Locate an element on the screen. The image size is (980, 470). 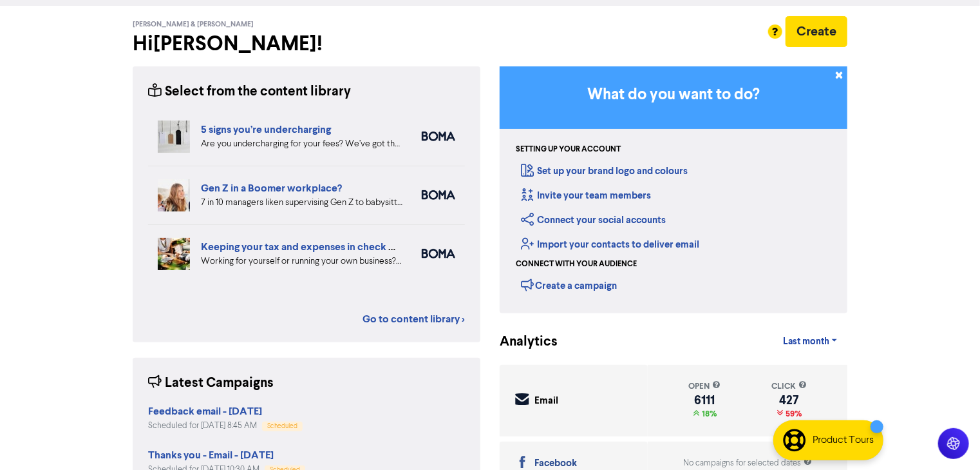
span: Scheduled is located at coordinates (282, 426).